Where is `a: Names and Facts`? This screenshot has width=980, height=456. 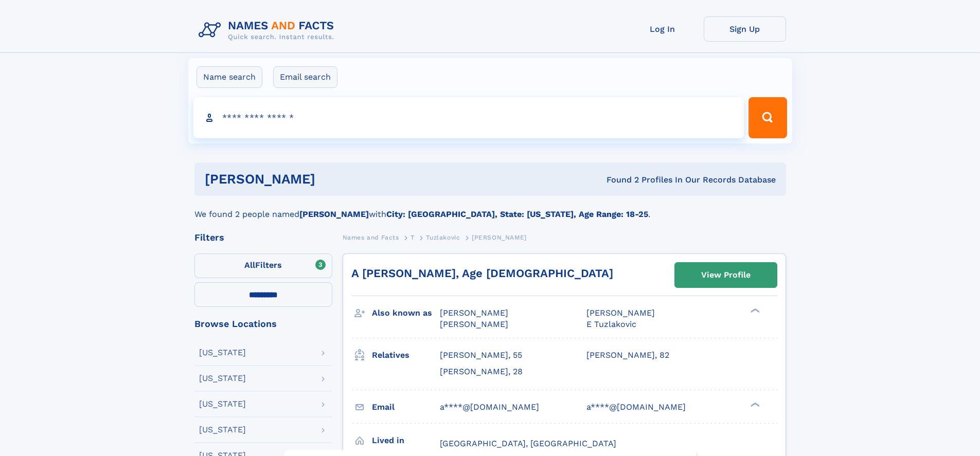 a: Names and Facts is located at coordinates (371, 237).